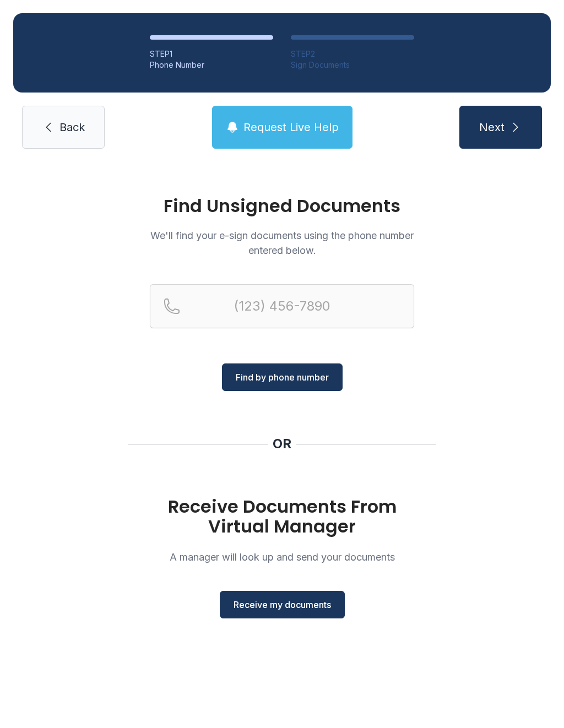  I want to click on span: Back, so click(72, 127).